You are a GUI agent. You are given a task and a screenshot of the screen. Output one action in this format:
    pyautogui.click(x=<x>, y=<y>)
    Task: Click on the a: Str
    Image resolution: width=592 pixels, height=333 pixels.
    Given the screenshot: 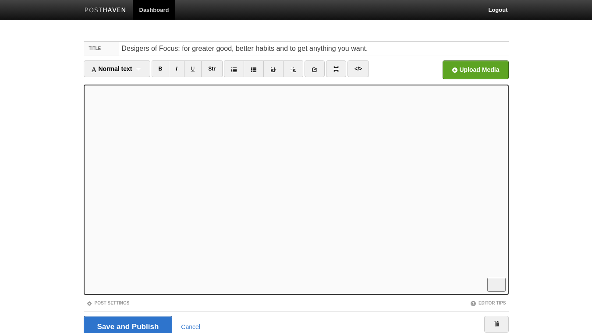 What is the action you would take?
    pyautogui.click(x=212, y=69)
    